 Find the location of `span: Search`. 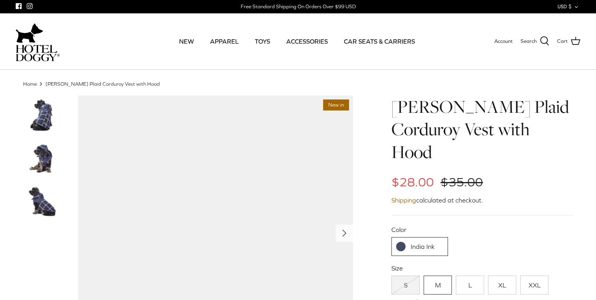

span: Search is located at coordinates (529, 41).